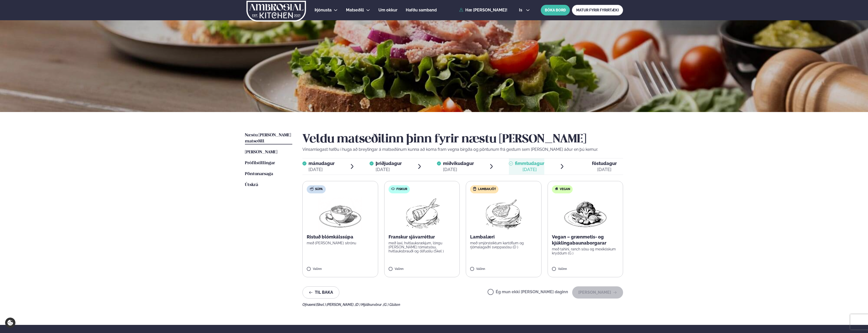 Image resolution: width=868 pixels, height=333 pixels. Describe the element at coordinates (388, 10) in the screenshot. I see `a: Um okkur` at that location.